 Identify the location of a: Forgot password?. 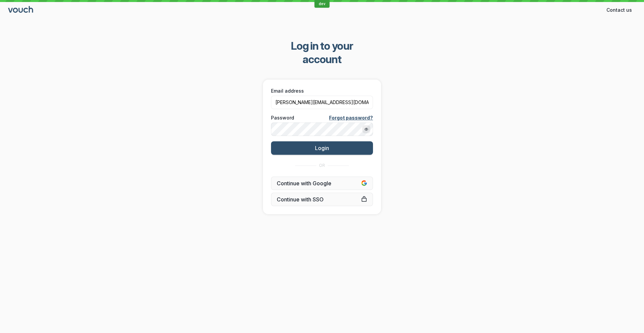
(351, 118).